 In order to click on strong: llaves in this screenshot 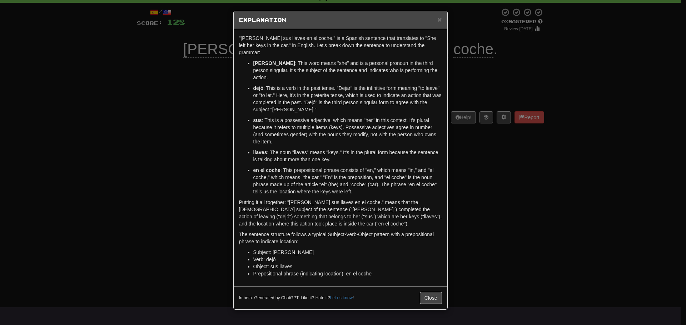, I will do `click(260, 153)`.